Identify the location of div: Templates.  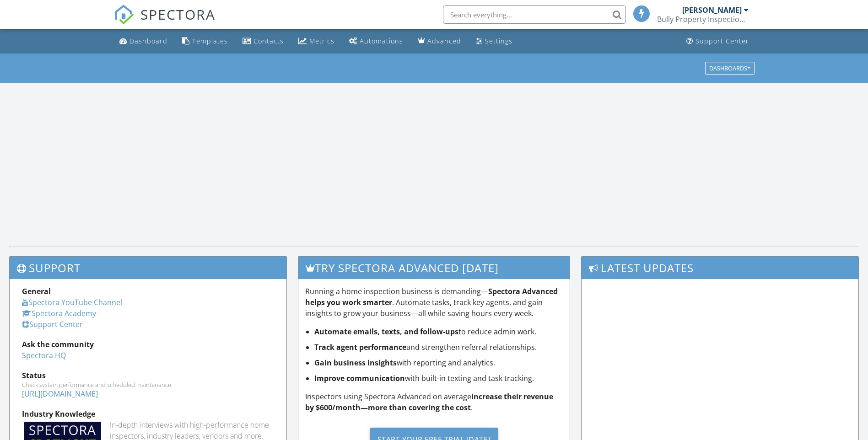
(210, 41).